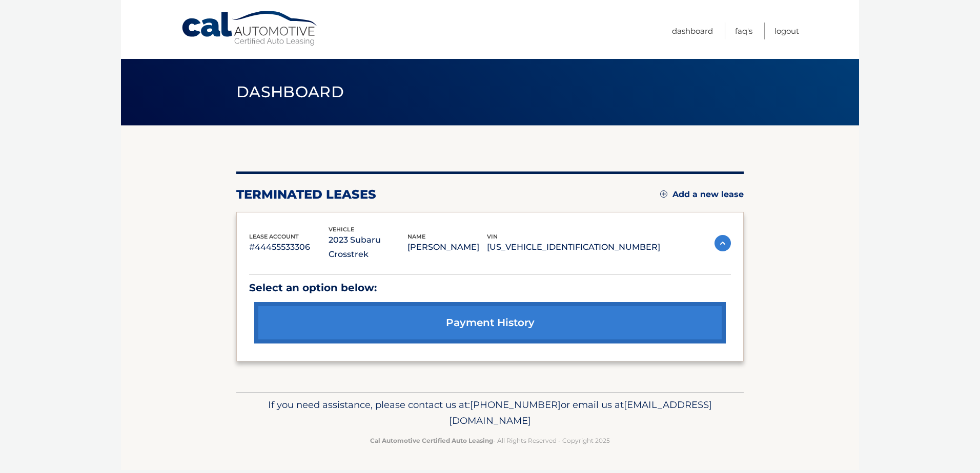  What do you see at coordinates (722, 243) in the screenshot?
I see `img: accordion-active.svg` at bounding box center [722, 243].